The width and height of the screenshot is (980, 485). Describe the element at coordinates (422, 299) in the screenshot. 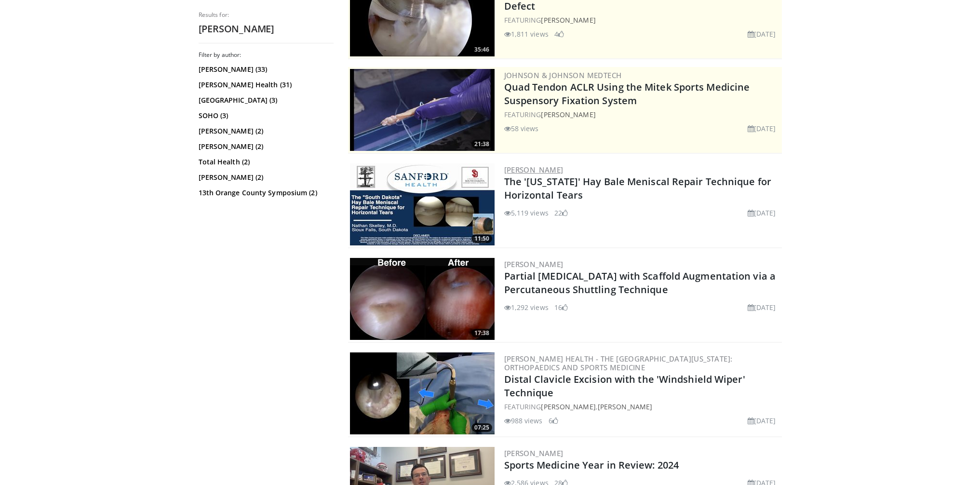

I see `img: 427a08a1-5b7b-4cf6-861f-e0c2388bddea.jpeg.300x170_q85_crop-smart_upscale.jpg` at that location.